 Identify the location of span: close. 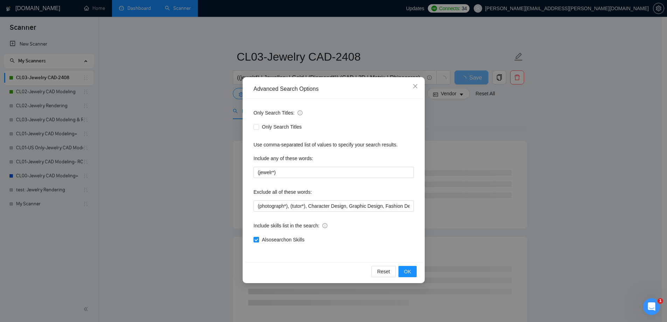
(415, 86).